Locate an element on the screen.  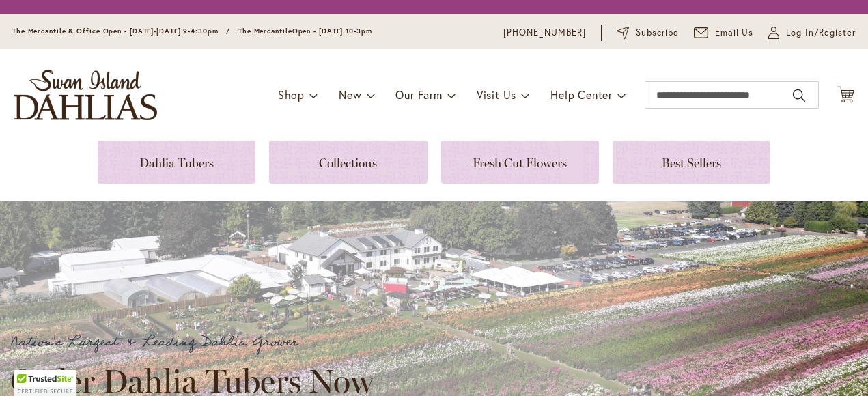
button: Search is located at coordinates (799, 96).